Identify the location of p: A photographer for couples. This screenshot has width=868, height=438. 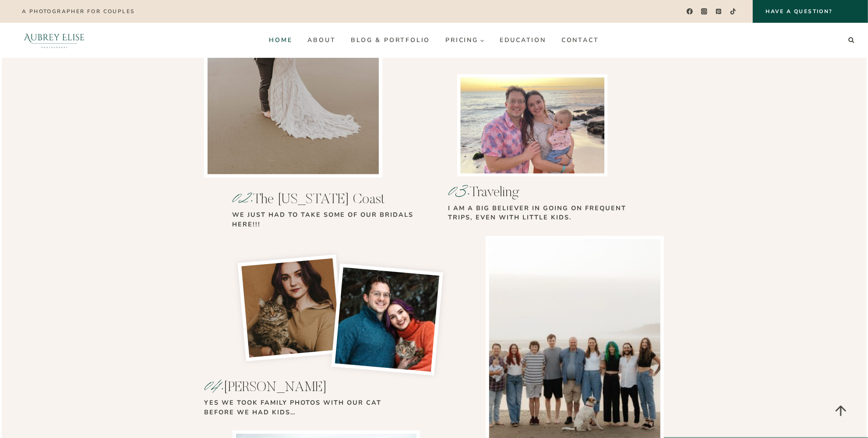
(78, 11).